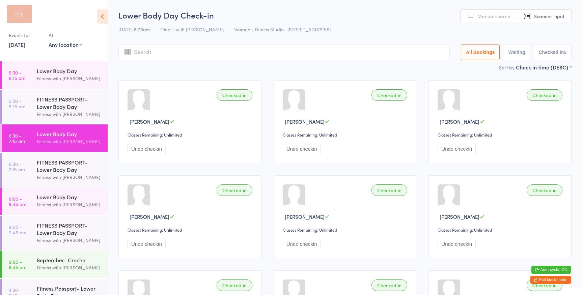  Describe the element at coordinates (553, 52) in the screenshot. I see `button: Checked in9` at that location.